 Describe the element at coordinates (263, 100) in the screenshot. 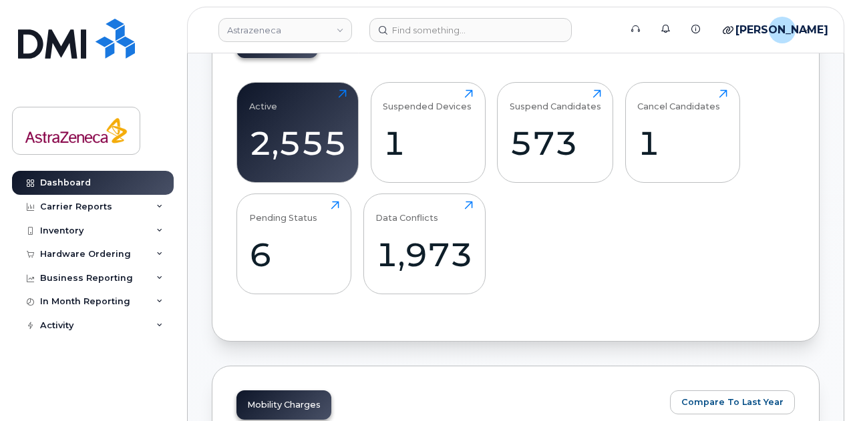

I see `div: Active` at that location.